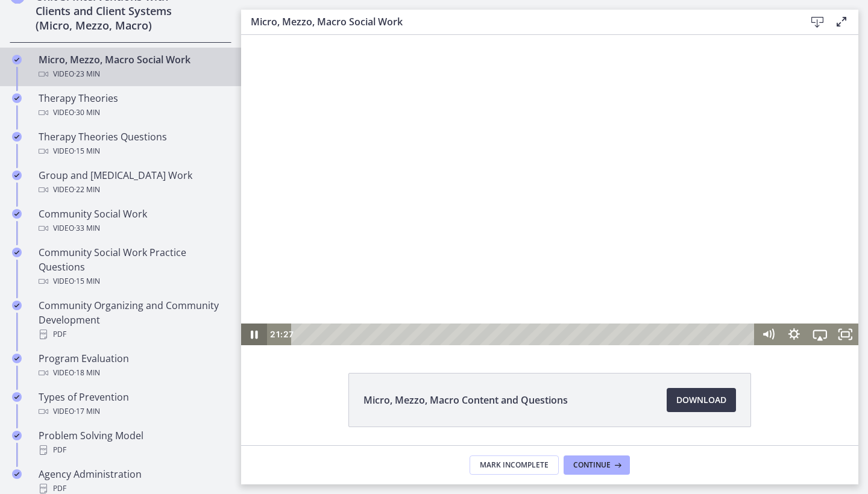 This screenshot has width=868, height=494. Describe the element at coordinates (518, 22) in the screenshot. I see `h3: Micro, Mezzo, Macro Social Work` at that location.